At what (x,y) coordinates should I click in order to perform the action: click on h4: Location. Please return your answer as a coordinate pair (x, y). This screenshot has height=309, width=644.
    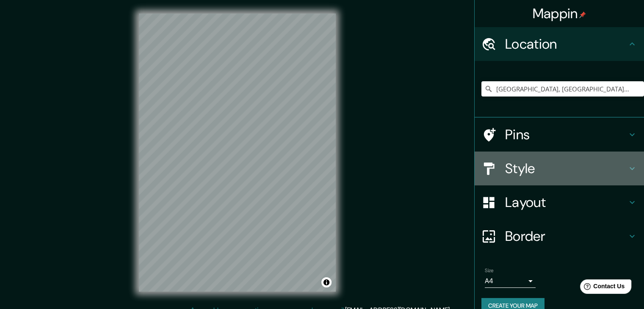
    Looking at the image, I should click on (566, 44).